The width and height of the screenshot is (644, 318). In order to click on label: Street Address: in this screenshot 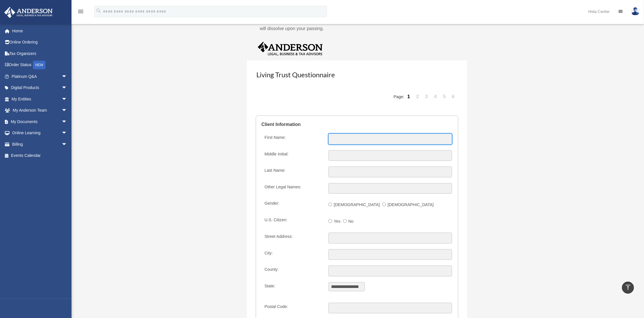, I will do `click(293, 238)`.